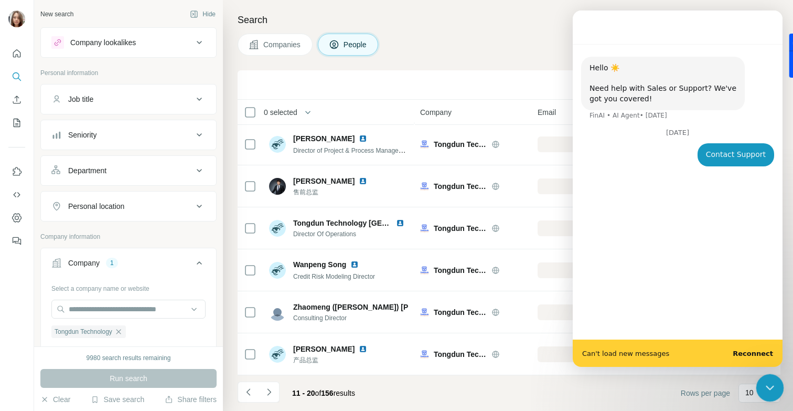 This screenshot has width=793, height=411. I want to click on button: Enrich CSV, so click(17, 100).